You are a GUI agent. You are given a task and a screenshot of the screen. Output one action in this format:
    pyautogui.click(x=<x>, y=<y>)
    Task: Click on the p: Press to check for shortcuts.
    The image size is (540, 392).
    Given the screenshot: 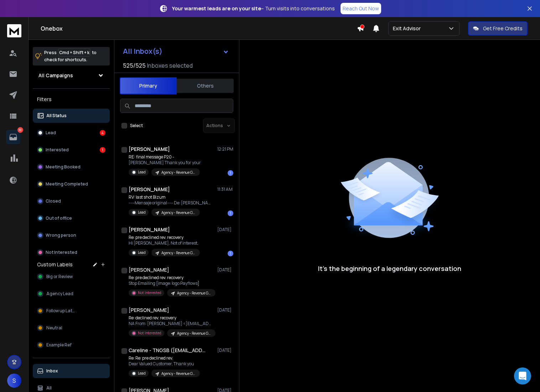 What is the action you would take?
    pyautogui.click(x=70, y=56)
    